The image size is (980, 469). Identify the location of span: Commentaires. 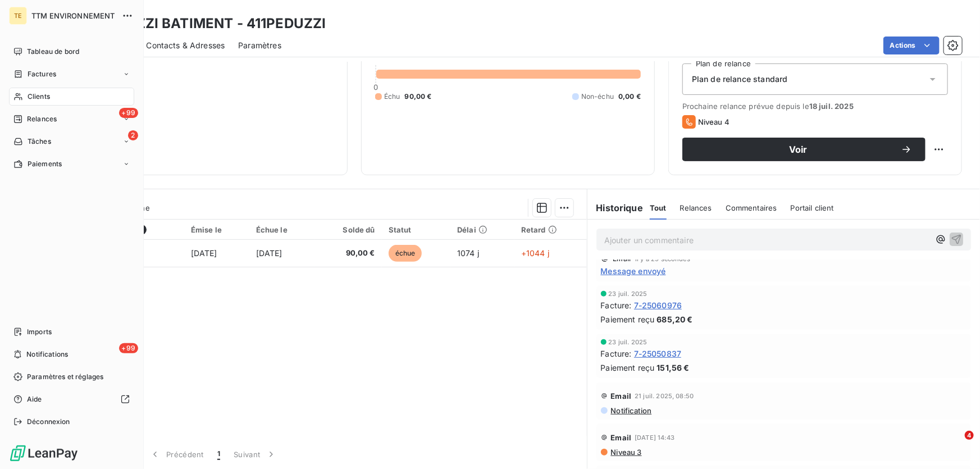
(752, 208).